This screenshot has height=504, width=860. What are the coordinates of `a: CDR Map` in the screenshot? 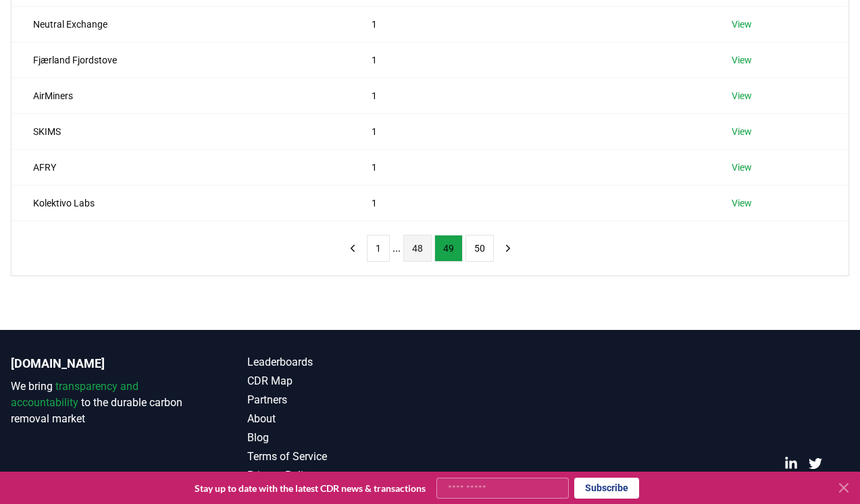 It's located at (338, 382).